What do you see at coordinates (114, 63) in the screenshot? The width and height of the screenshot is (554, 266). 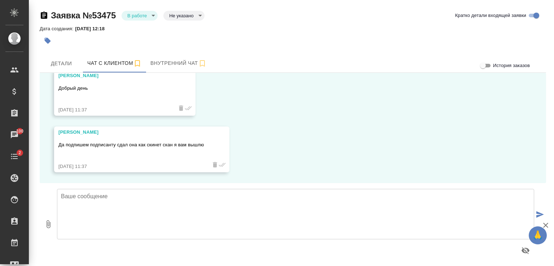 I see `span: Чат с клиентом` at bounding box center [114, 63].